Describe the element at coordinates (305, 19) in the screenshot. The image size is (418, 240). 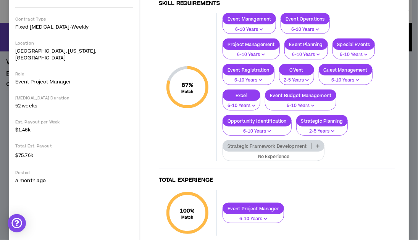
I see `p: Event Operations` at that location.